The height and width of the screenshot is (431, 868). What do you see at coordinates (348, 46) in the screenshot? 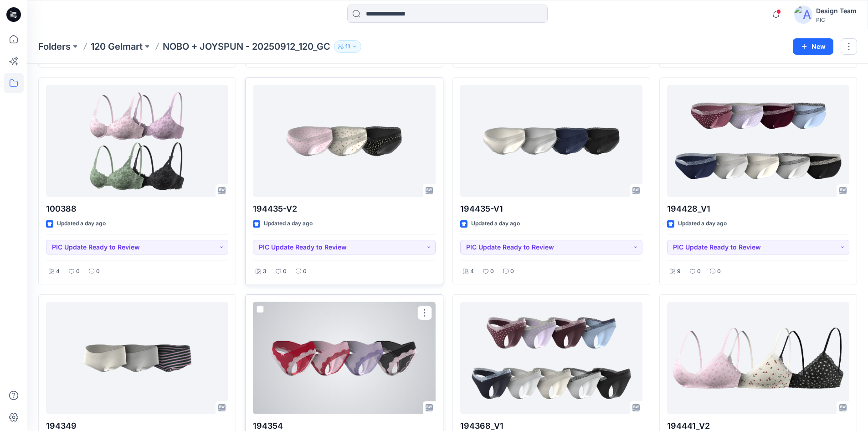
I see `p: 11` at bounding box center [348, 46].